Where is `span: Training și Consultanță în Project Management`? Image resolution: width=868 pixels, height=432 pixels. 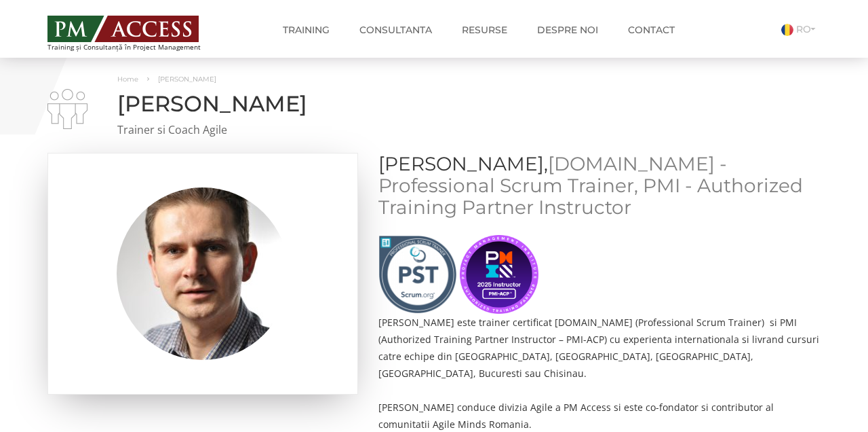
span: Training și Consultanță în Project Management is located at coordinates (137, 47).